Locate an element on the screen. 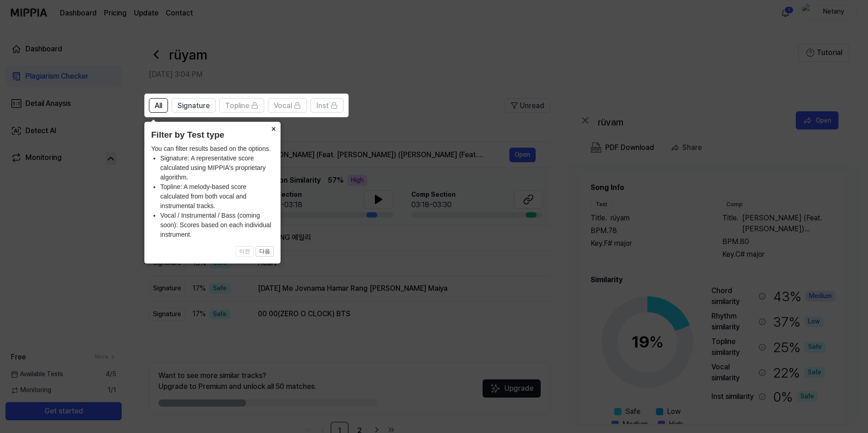  span: All is located at coordinates (158, 105).